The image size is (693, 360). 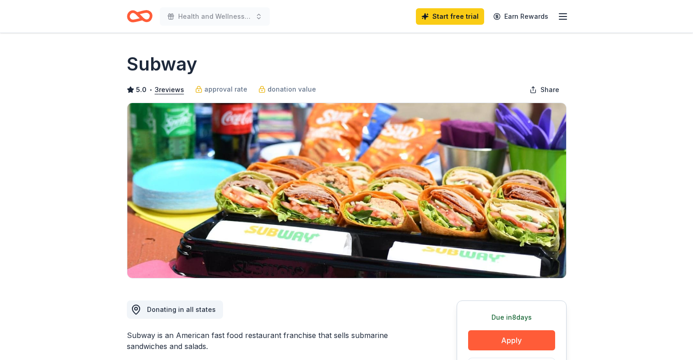 What do you see at coordinates (221, 89) in the screenshot?
I see `a: approval rate` at bounding box center [221, 89].